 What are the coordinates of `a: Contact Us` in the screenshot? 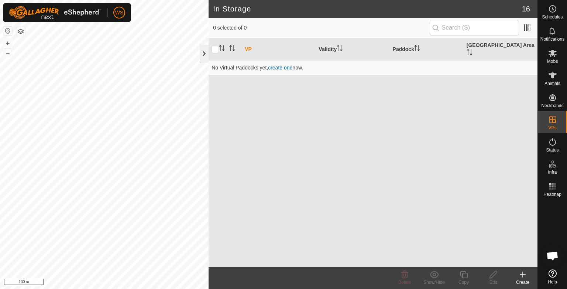 It's located at (122, 282).